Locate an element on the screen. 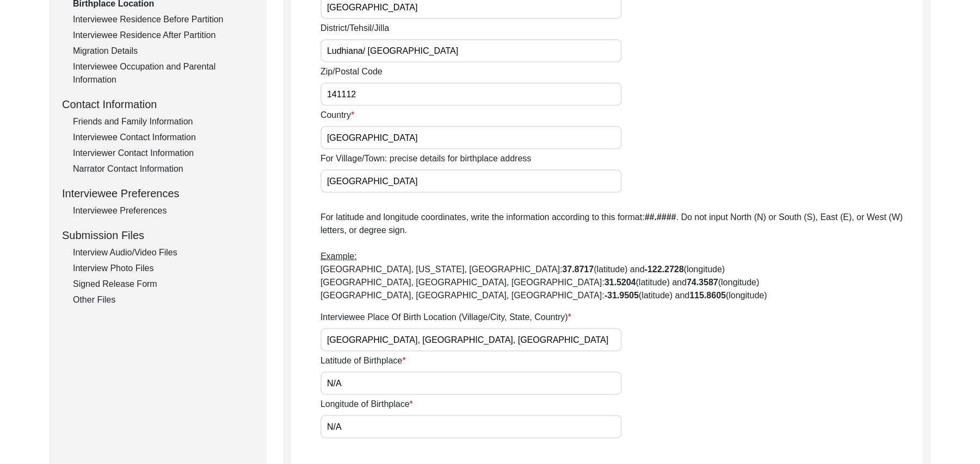 The image size is (980, 464). label: District/Tehsil/Jilla is located at coordinates (355, 29).